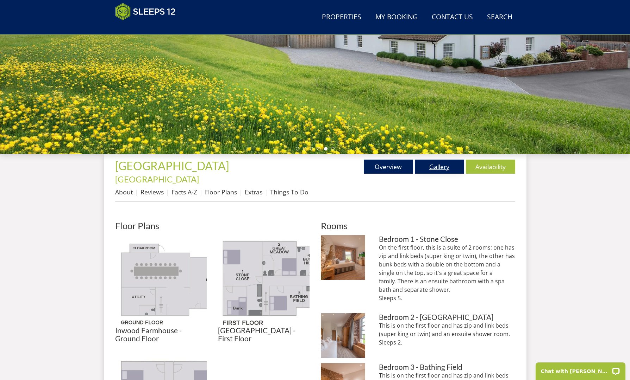 This screenshot has width=630, height=380. I want to click on a: About, so click(124, 192).